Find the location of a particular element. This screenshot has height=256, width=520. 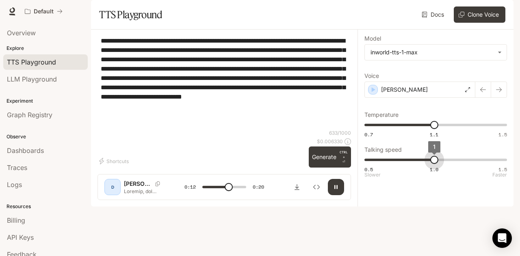

p: Talking speed is located at coordinates (383, 150).